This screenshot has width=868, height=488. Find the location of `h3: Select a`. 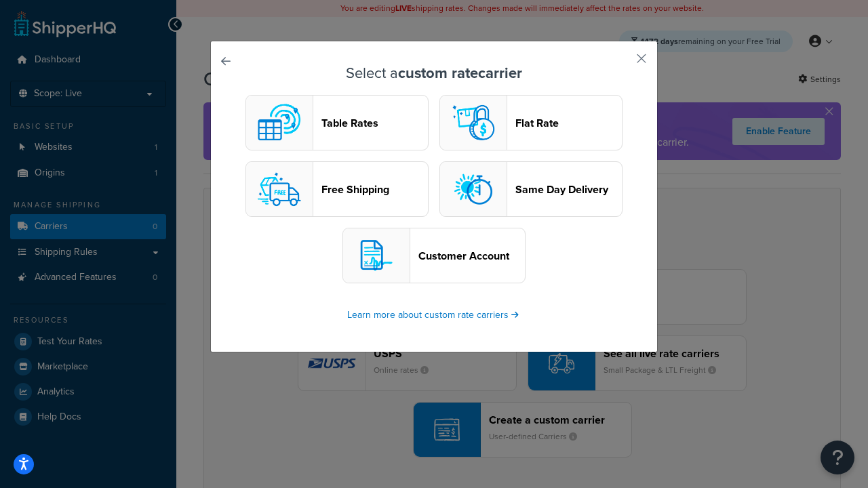

h3: Select a is located at coordinates (434, 73).